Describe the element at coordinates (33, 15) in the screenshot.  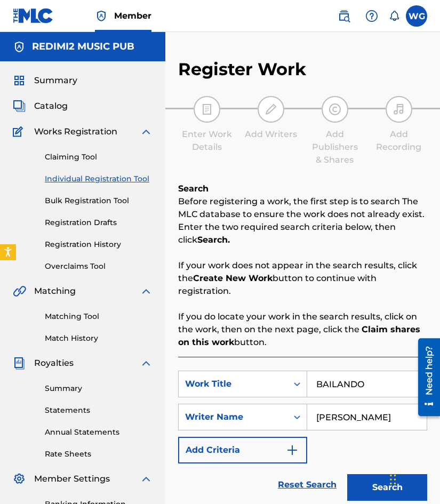
I see `img: MLC Logo` at that location.